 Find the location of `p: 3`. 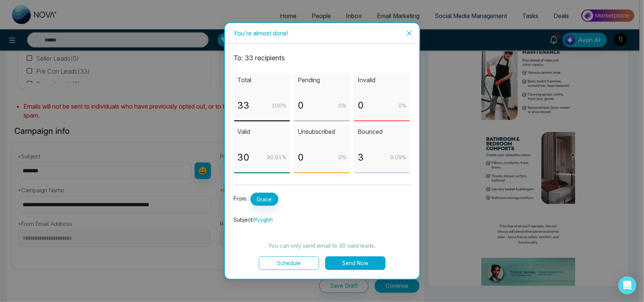

p: 3 is located at coordinates (361, 158).